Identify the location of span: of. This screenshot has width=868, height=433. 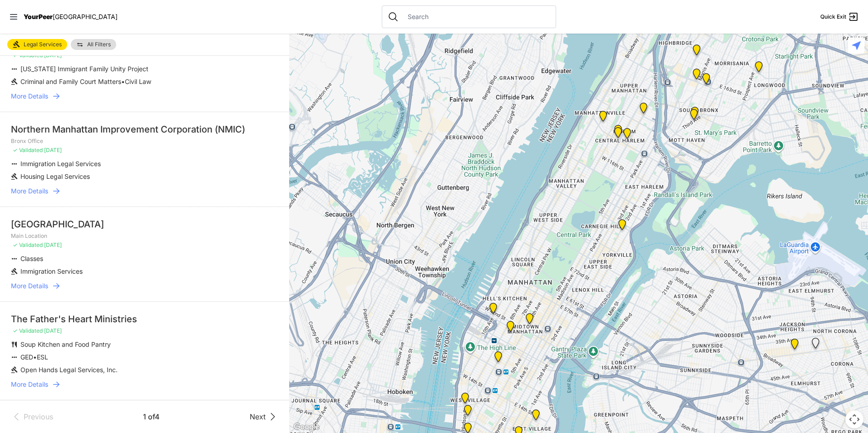
(151, 417).